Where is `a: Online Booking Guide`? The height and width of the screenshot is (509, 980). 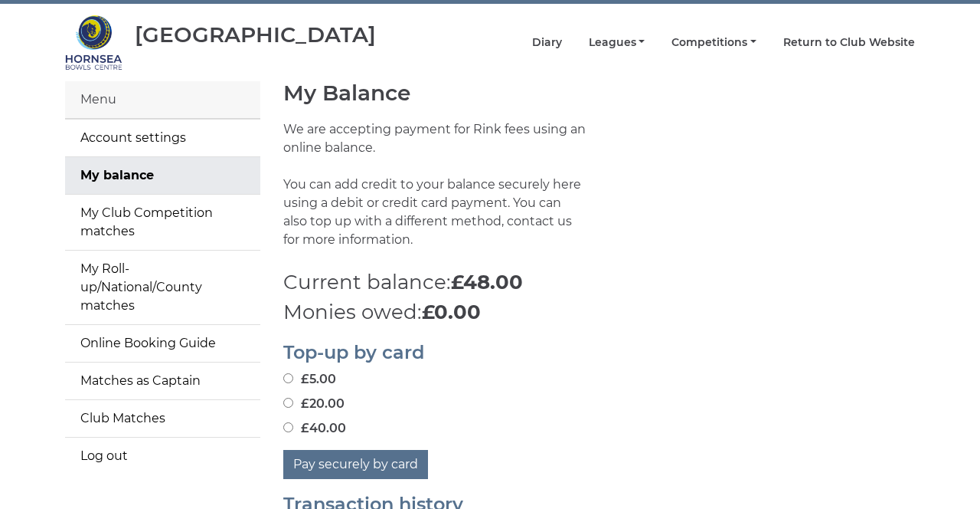 a: Online Booking Guide is located at coordinates (162, 343).